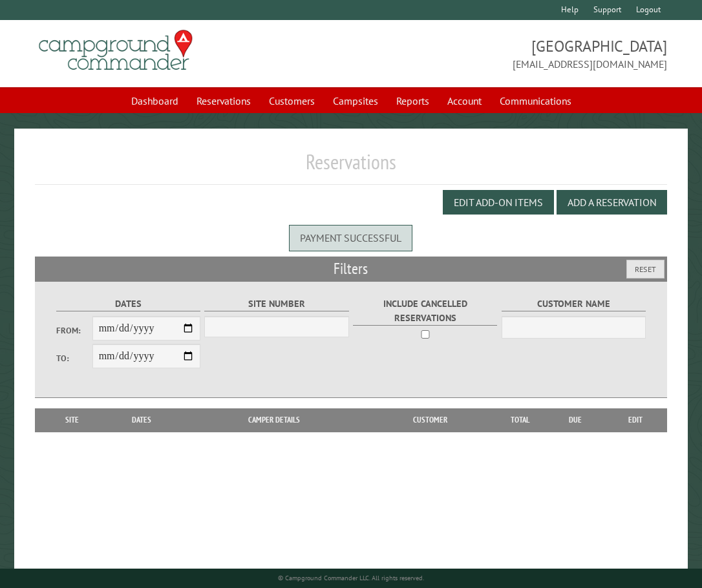 The image size is (702, 588). Describe the element at coordinates (350, 167) in the screenshot. I see `h1: Reservations` at that location.